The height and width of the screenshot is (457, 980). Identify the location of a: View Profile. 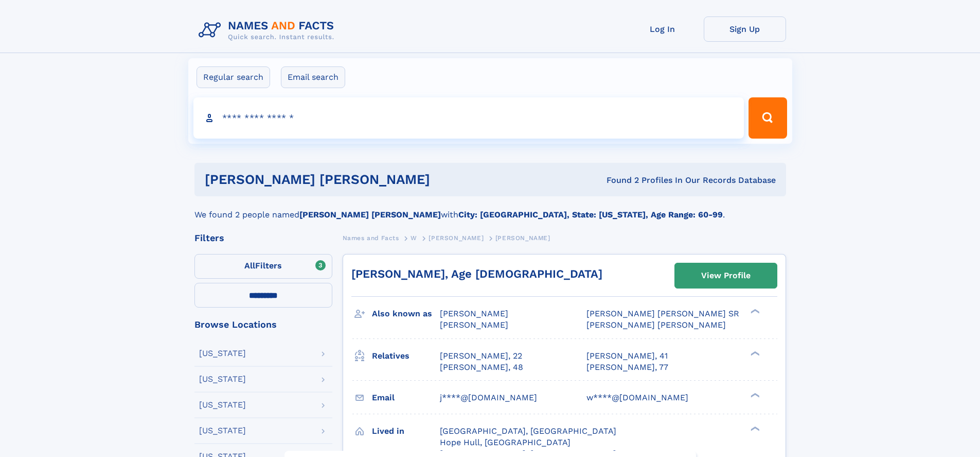
(726, 276).